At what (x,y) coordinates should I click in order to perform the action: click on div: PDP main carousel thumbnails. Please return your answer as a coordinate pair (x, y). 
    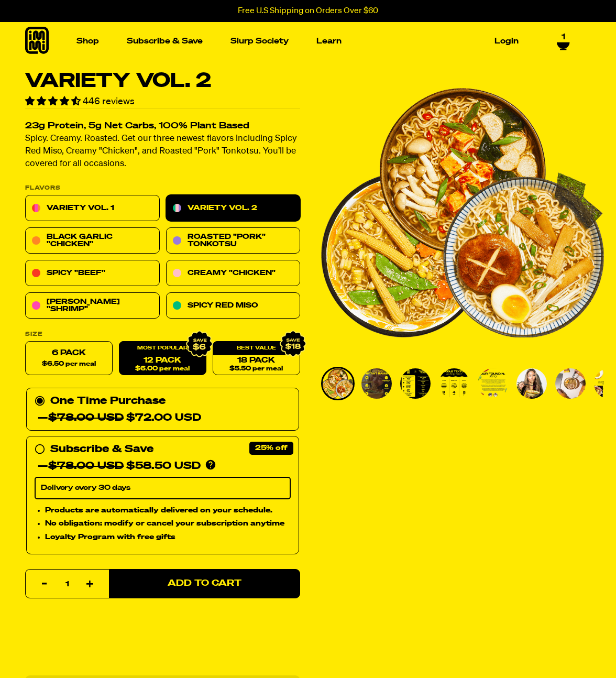
    Looking at the image, I should click on (463, 384).